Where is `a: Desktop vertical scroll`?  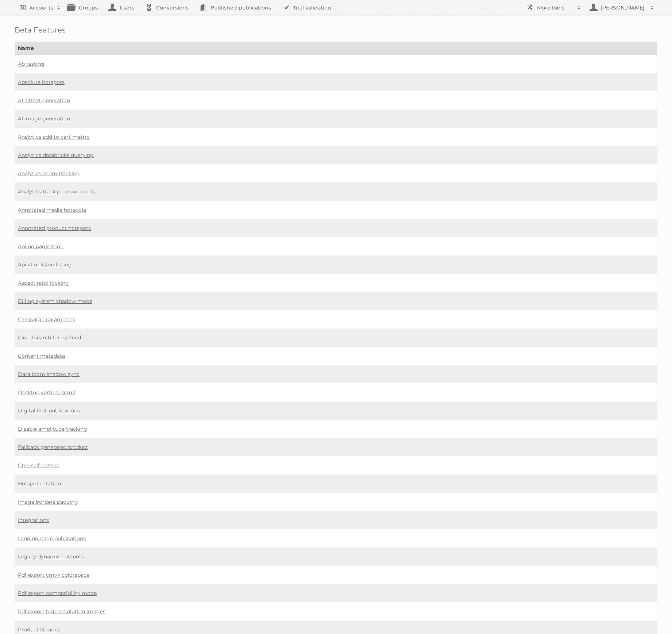
a: Desktop vertical scroll is located at coordinates (46, 392).